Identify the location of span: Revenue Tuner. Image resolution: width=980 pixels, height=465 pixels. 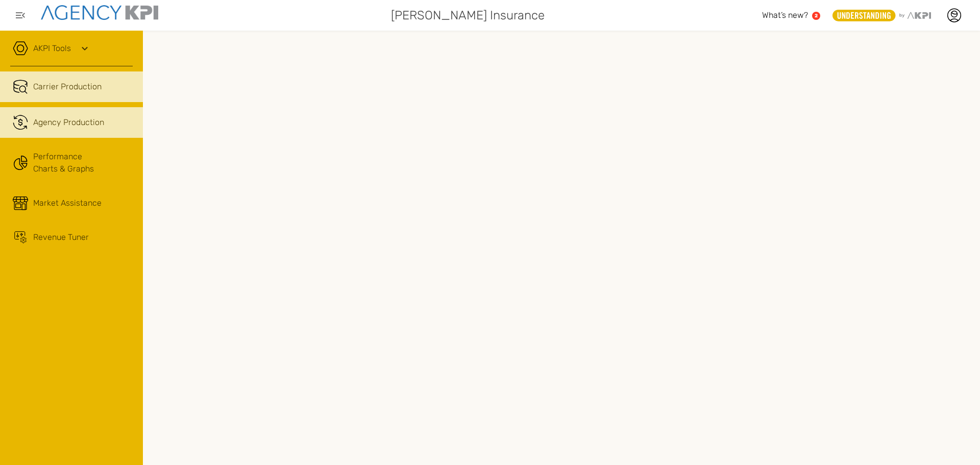
(61, 237).